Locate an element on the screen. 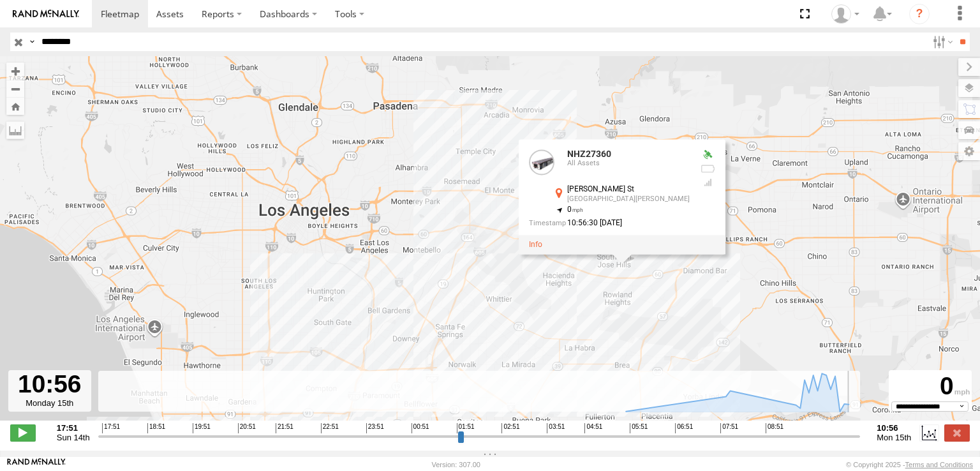  div: No battery health information received from this device. is located at coordinates (708, 168).